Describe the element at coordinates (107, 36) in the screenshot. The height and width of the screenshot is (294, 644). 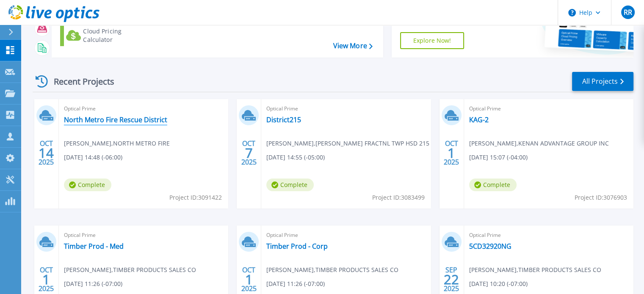
I see `a: Cloud Pricing Calculator` at that location.